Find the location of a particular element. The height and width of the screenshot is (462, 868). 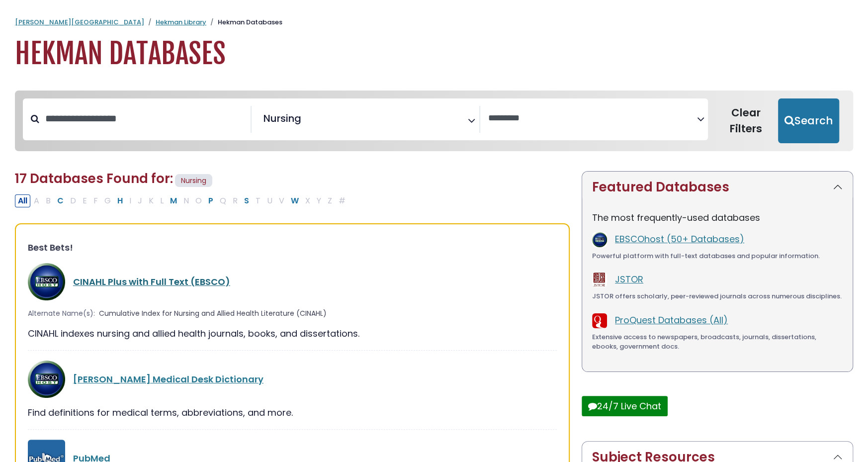

h1: Hekman Databases is located at coordinates (434, 53).